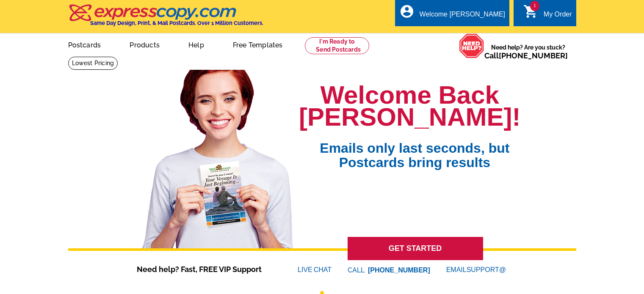  I want to click on h4: Same Day Design, Print, & Mail Postcards. Over 1 Million Customers., so click(176, 23).